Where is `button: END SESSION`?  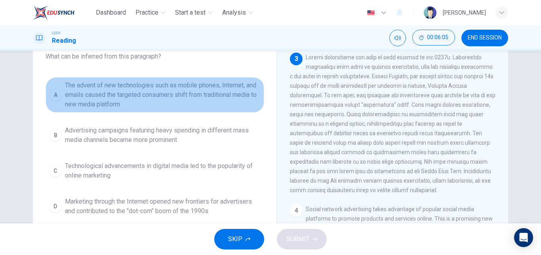
button: END SESSION is located at coordinates (485, 38).